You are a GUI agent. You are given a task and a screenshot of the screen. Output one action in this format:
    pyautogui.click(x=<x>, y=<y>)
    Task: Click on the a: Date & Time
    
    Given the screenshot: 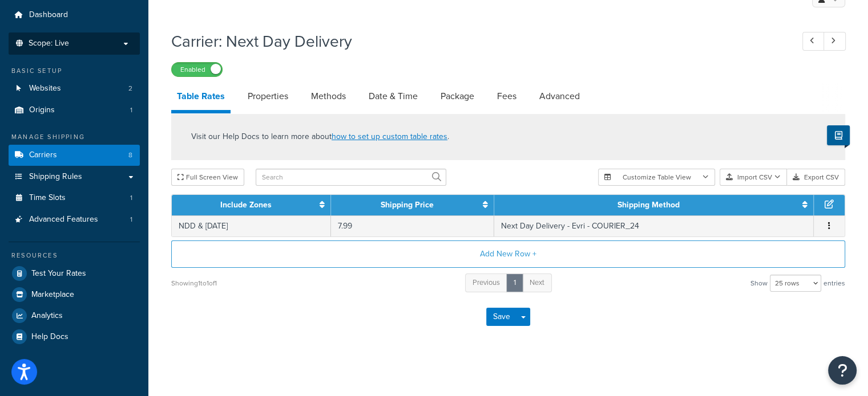 What is the action you would take?
    pyautogui.click(x=393, y=96)
    